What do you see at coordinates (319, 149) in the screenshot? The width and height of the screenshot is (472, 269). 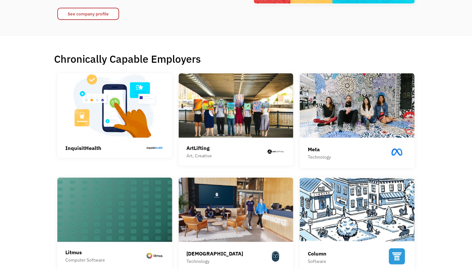 I see `div: Meta` at bounding box center [319, 149].